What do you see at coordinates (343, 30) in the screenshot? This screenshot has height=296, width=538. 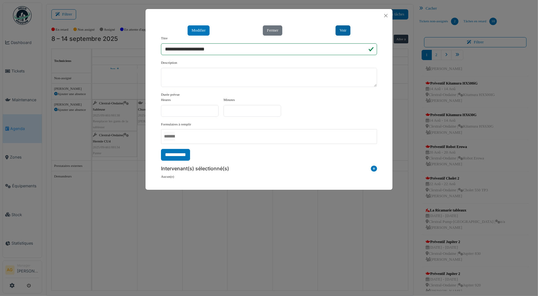 I see `a: Voir` at bounding box center [343, 30].